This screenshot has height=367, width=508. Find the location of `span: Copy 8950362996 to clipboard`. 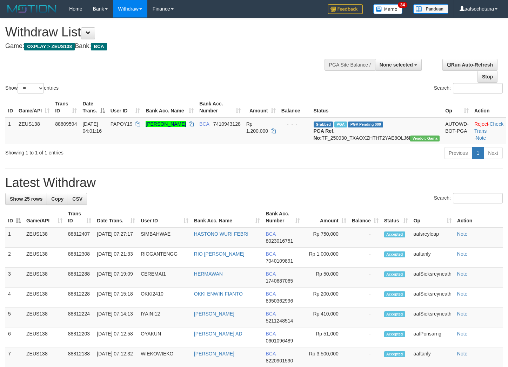

span: Copy 8950362996 to clipboard is located at coordinates (279, 301).